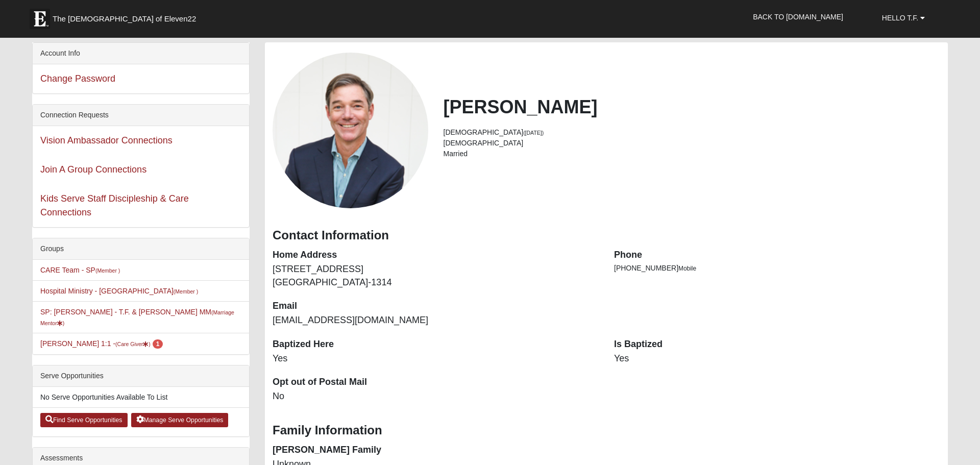 This screenshot has height=465, width=980. I want to click on div: Groups, so click(141, 249).